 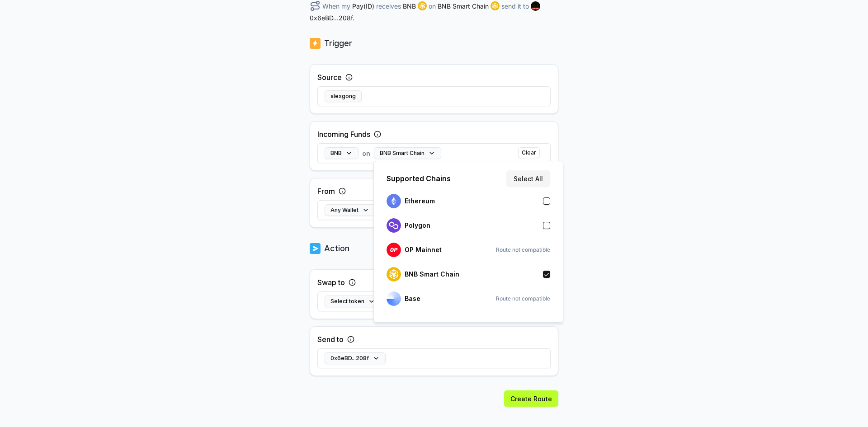 What do you see at coordinates (332, 18) in the screenshot?
I see `span: 0x6eBD...208f .` at bounding box center [332, 18].